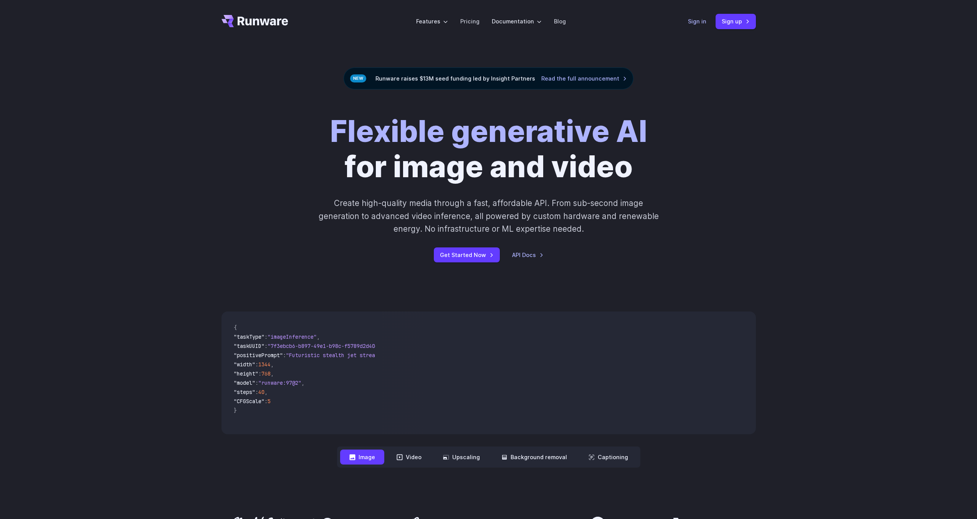 This screenshot has height=519, width=977. Describe the element at coordinates (584, 78) in the screenshot. I see `a: Read the full announcement` at that location.